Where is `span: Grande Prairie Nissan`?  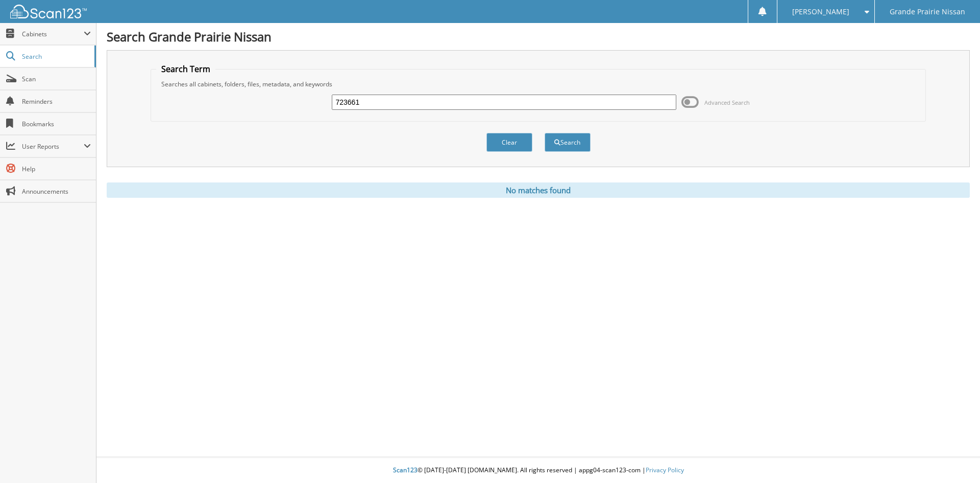 span: Grande Prairie Nissan is located at coordinates (927, 12).